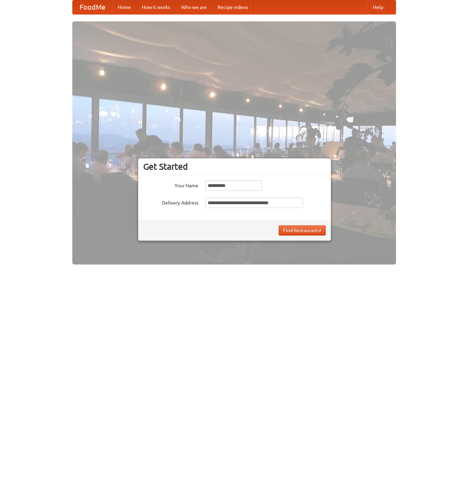 The width and height of the screenshot is (468, 488). Describe the element at coordinates (194, 7) in the screenshot. I see `a: Who we are` at that location.